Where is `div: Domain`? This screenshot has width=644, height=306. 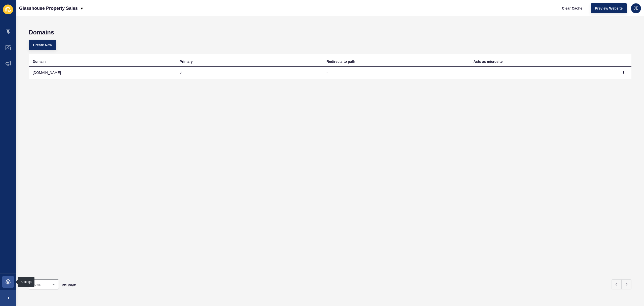 div: Domain is located at coordinates (39, 62).